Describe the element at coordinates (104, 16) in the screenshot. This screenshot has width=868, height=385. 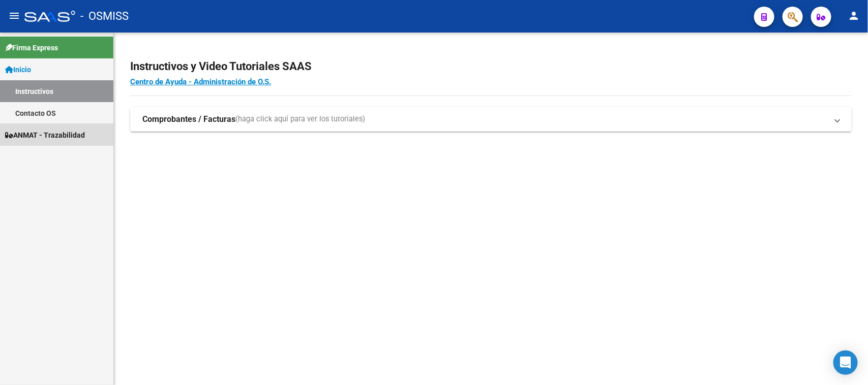
I see `span: - OSMISS` at that location.